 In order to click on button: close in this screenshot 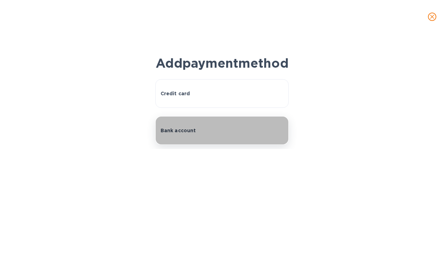, I will do `click(432, 17)`.